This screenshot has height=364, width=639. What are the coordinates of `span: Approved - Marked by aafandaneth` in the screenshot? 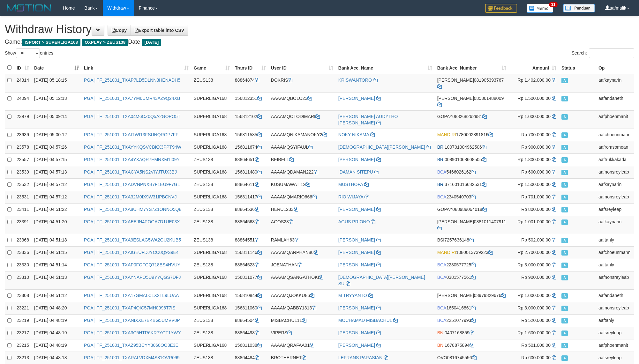 It's located at (564, 99).